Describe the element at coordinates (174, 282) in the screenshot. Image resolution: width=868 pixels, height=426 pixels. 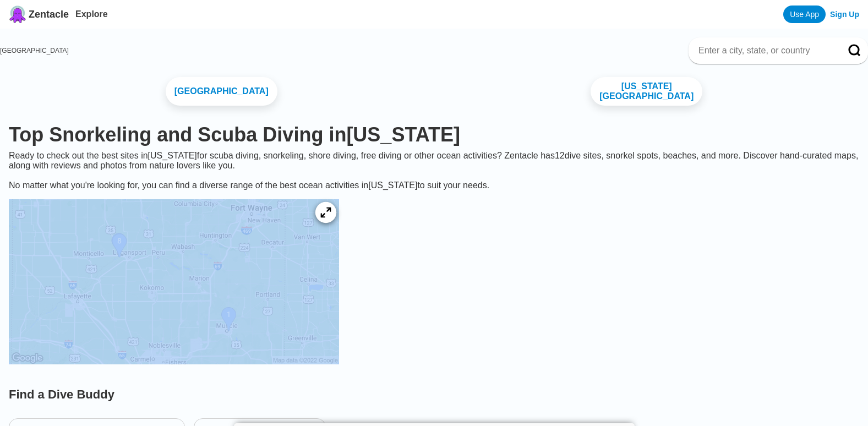
I see `img: Indiana dive site map` at that location.